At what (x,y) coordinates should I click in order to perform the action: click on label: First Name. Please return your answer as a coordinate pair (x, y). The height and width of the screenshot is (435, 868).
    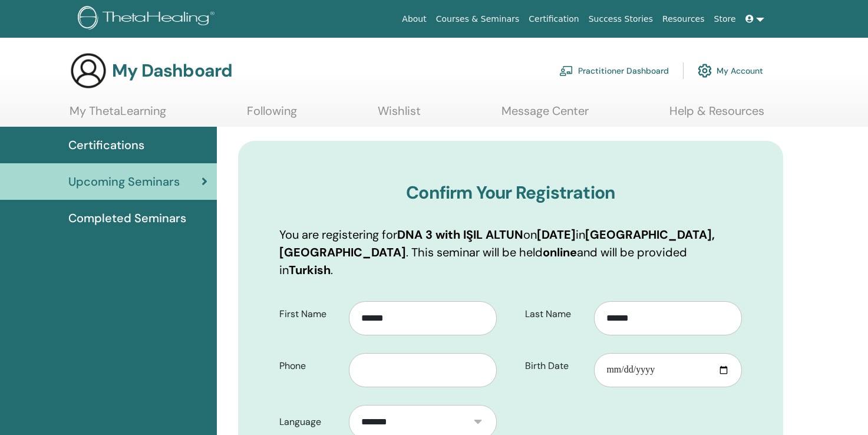
    Looking at the image, I should click on (309, 314).